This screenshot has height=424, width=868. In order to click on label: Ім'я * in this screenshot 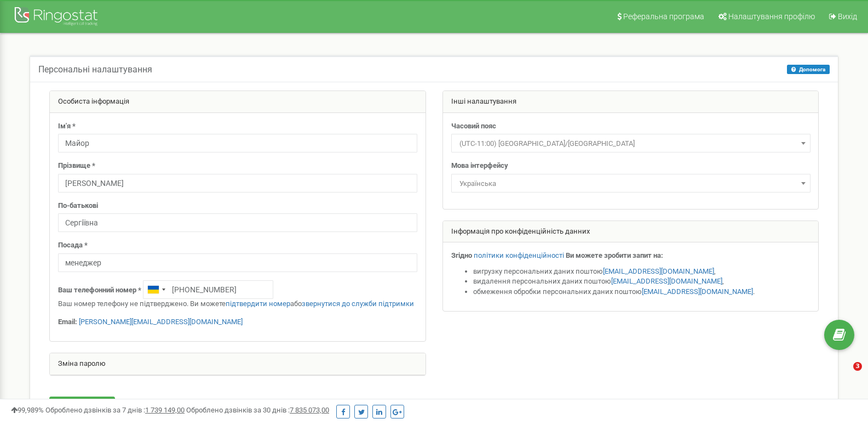, I will do `click(67, 126)`.